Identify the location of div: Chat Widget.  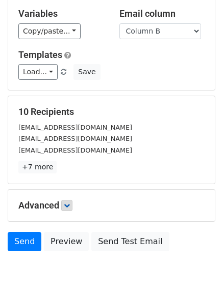
(197, 273).